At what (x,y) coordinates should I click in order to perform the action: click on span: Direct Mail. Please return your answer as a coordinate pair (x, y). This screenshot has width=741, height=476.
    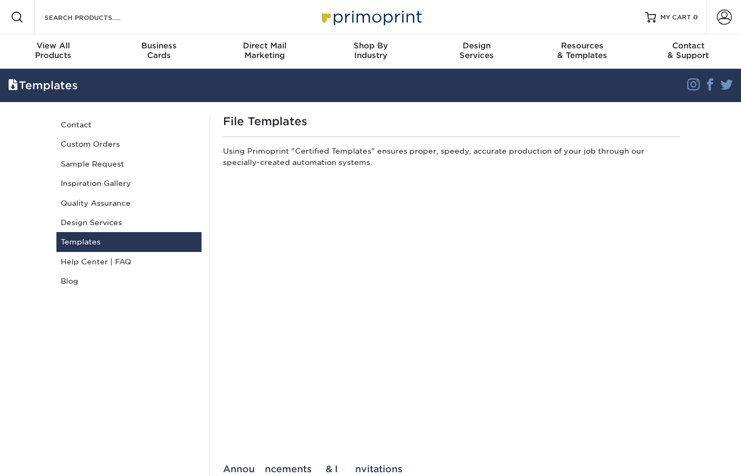
    Looking at the image, I should click on (264, 46).